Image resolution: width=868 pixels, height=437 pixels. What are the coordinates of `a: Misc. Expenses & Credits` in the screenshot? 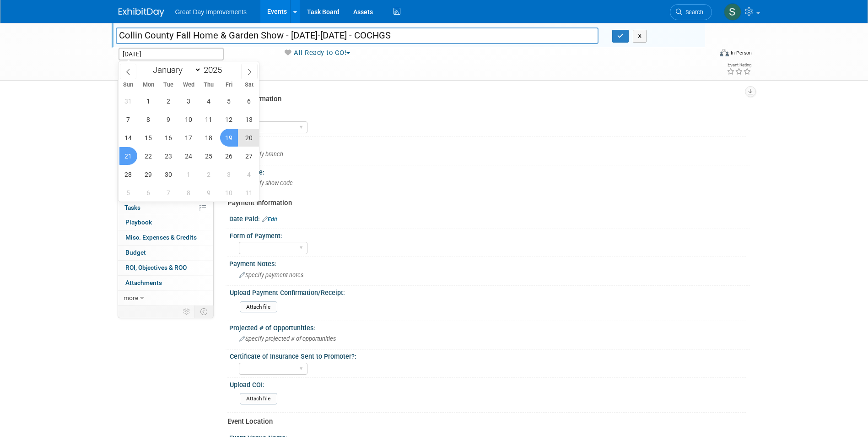 It's located at (166, 238).